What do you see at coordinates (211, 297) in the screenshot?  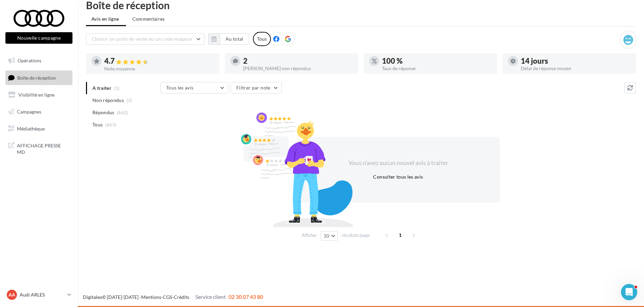 I see `span: Service client` at bounding box center [211, 297].